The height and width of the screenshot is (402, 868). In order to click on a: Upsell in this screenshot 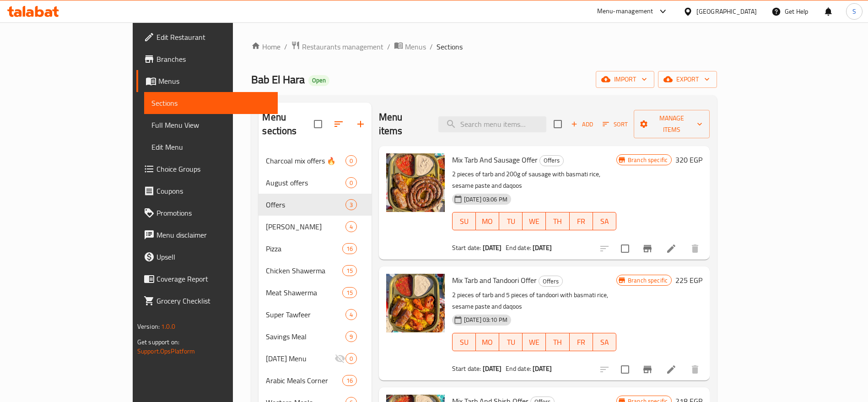, I will do `click(207, 257)`.